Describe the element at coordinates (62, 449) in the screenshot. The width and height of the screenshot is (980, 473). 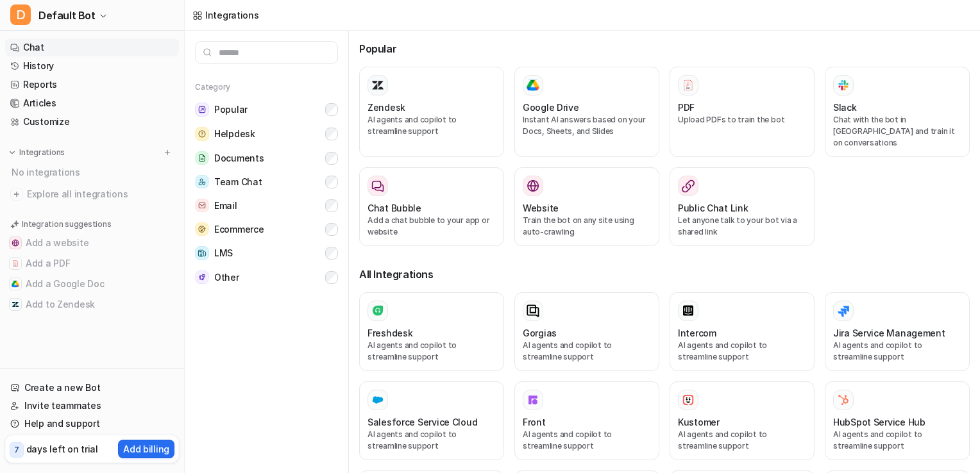
I see `p: days left on trial` at that location.